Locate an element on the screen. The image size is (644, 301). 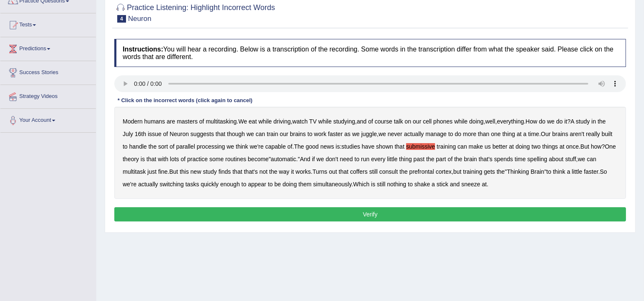
b: appear is located at coordinates (257, 185).